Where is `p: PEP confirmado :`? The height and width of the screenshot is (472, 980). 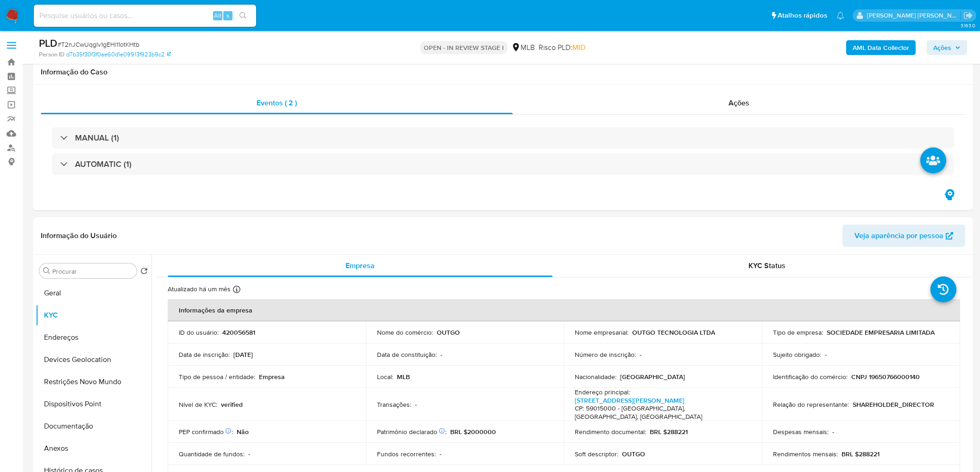 p: PEP confirmado : is located at coordinates (206, 432).